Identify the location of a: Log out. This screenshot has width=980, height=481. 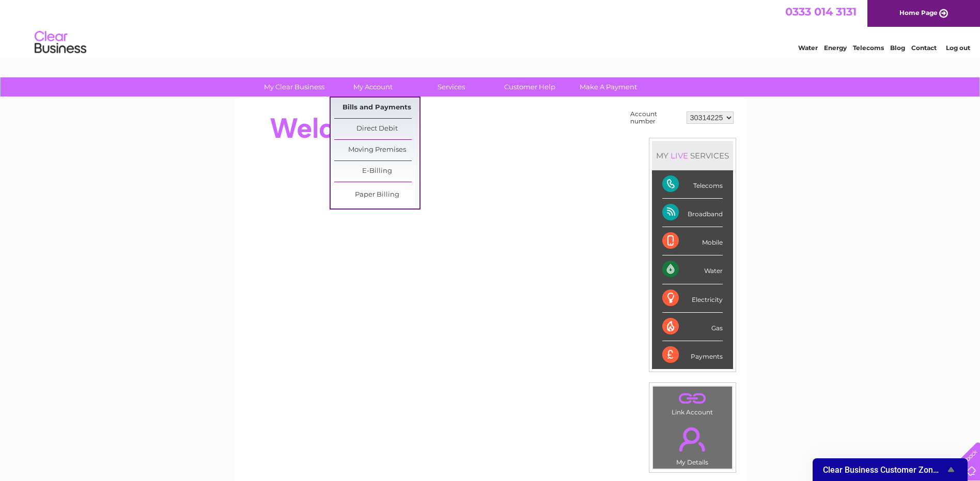
(958, 48).